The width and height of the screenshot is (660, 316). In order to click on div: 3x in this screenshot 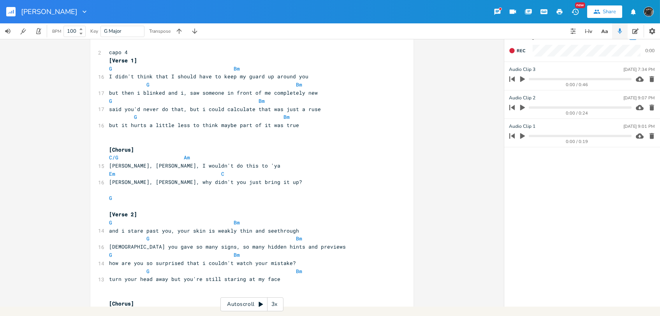, I will do `click(275, 304)`.